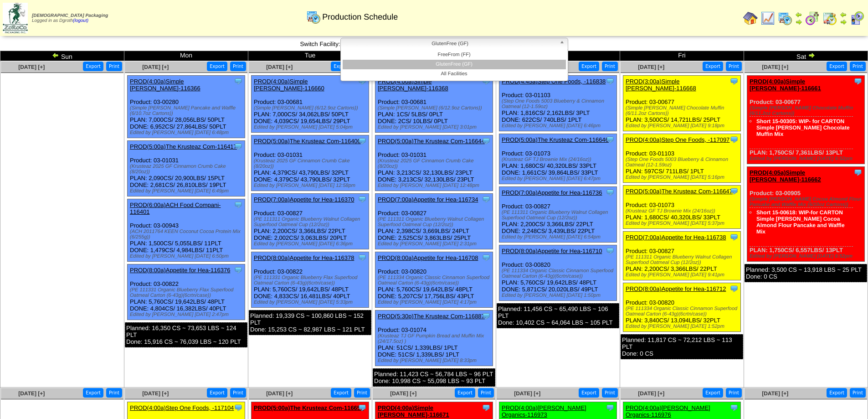 This screenshot has width=868, height=419. Describe the element at coordinates (682, 56) in the screenshot. I see `td: Fri` at that location.